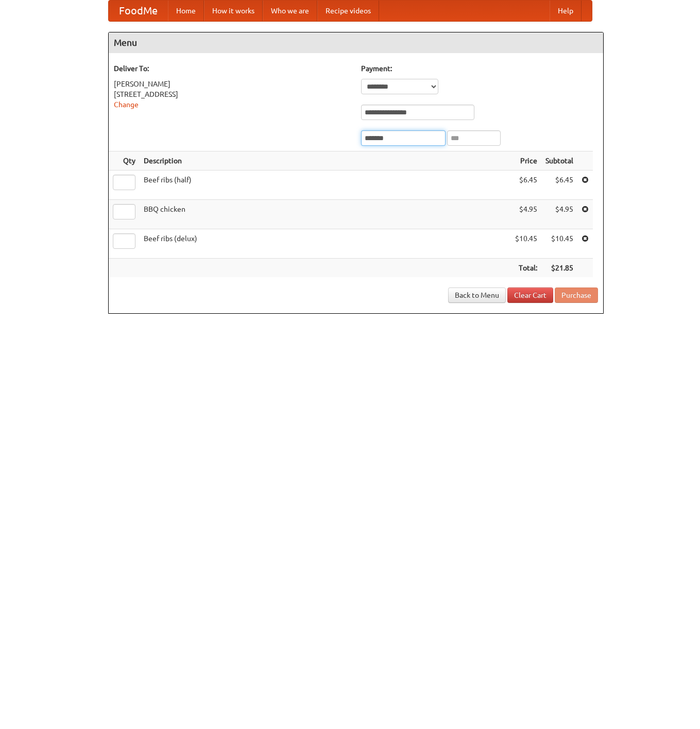 The image size is (700, 729). What do you see at coordinates (325, 243) in the screenshot?
I see `td: Beef ribs (delux)` at bounding box center [325, 243].